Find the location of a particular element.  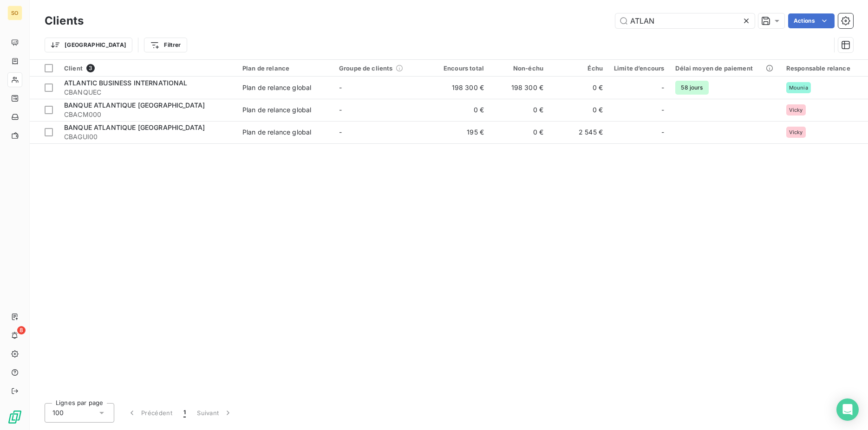

span: 3 is located at coordinates (91, 68).